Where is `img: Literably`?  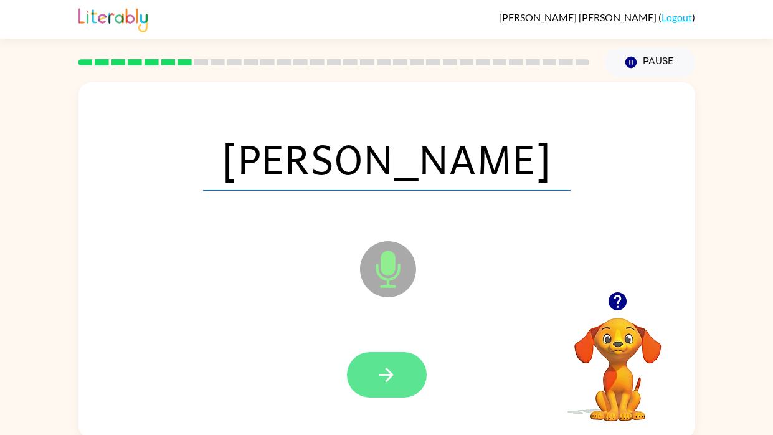 img: Literably is located at coordinates (113, 19).